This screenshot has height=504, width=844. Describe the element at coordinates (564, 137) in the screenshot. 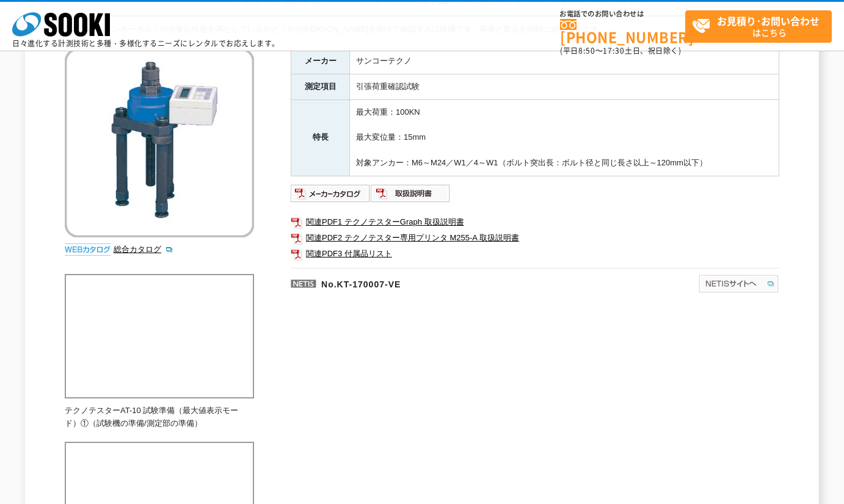

I see `td: 最大荷重：100KN 最大変位量：15mm 対象アンカー：M6～M24／W1／4～W1（ボルト突出長：ボルト径と同じ長さ以上～120mm以下）` at that location.